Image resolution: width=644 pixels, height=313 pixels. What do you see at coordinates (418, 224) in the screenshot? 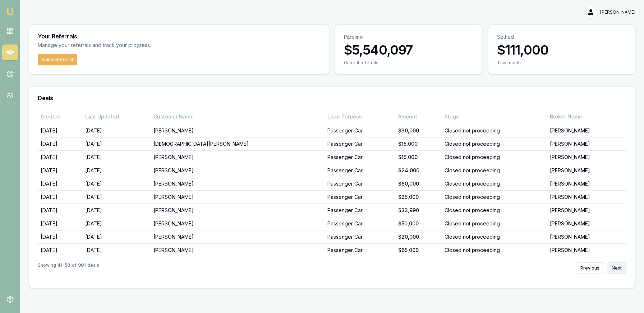
I see `div: $50,000` at bounding box center [418, 224].